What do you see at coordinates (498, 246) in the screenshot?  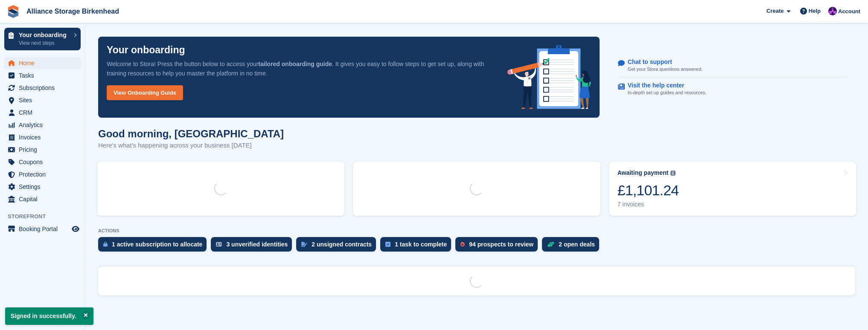 I see `a: 94 prospects to review` at bounding box center [498, 246].